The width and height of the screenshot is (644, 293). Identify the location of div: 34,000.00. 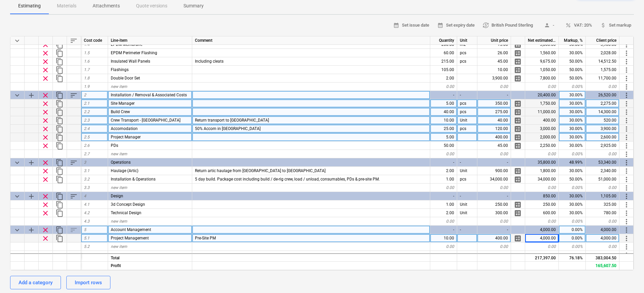
(542, 180).